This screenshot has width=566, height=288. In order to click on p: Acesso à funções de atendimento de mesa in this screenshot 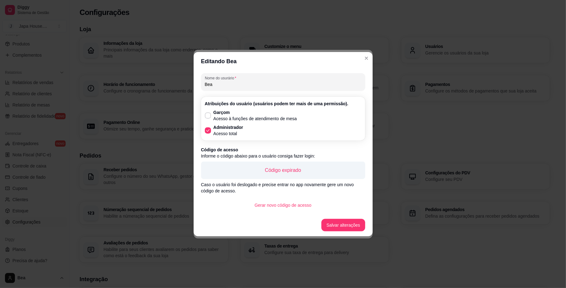, I will do `click(255, 118)`.